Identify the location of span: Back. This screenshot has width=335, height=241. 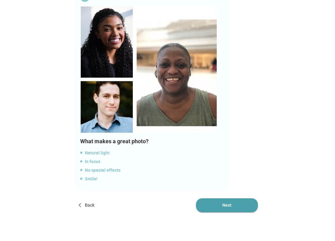
(87, 205).